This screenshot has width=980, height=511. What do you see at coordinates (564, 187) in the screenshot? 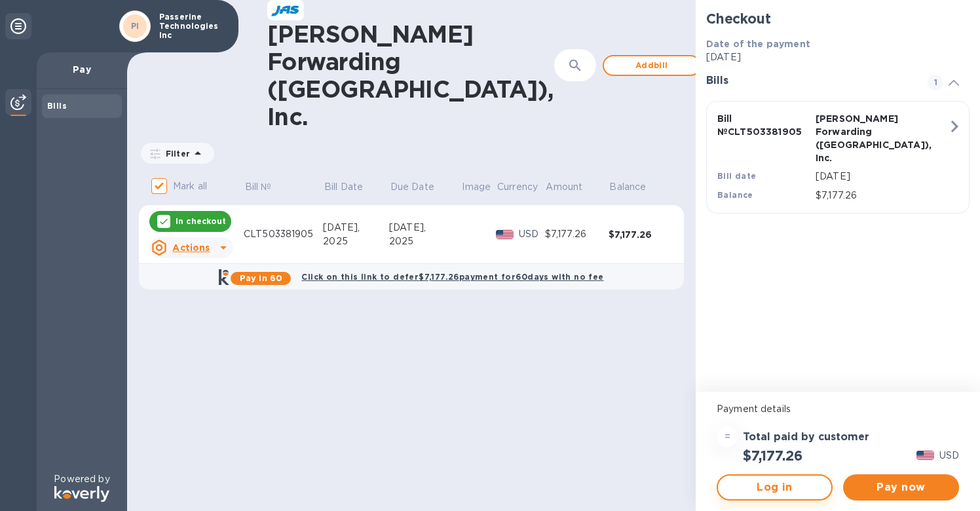
I see `p: Amount` at bounding box center [564, 187].